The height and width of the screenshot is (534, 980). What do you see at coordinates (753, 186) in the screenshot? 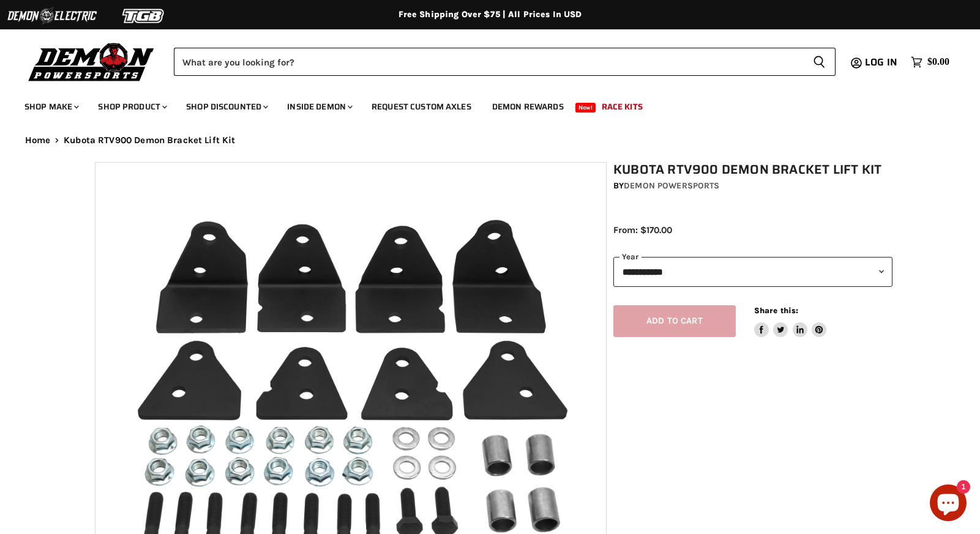
I see `div: by` at bounding box center [753, 186].